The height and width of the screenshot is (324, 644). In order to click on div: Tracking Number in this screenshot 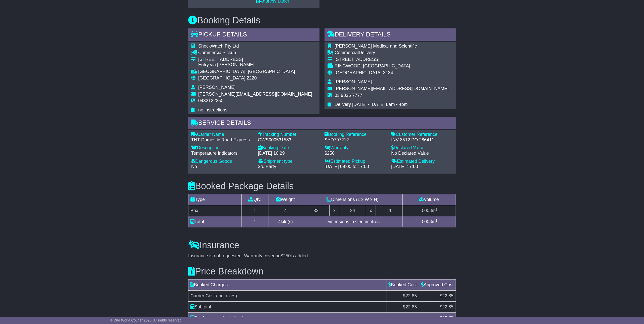, I will do `click(289, 135)`.